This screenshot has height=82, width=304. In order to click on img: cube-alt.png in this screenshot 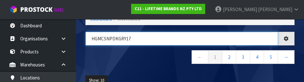, I will do `click(13, 9)`.